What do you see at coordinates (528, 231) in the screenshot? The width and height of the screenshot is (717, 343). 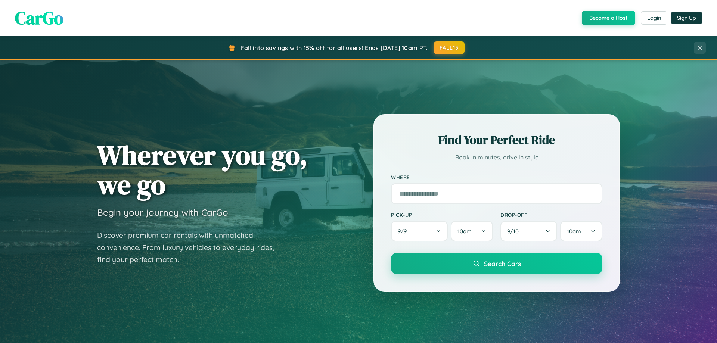 I see `button: 9/10` at bounding box center [528, 231].